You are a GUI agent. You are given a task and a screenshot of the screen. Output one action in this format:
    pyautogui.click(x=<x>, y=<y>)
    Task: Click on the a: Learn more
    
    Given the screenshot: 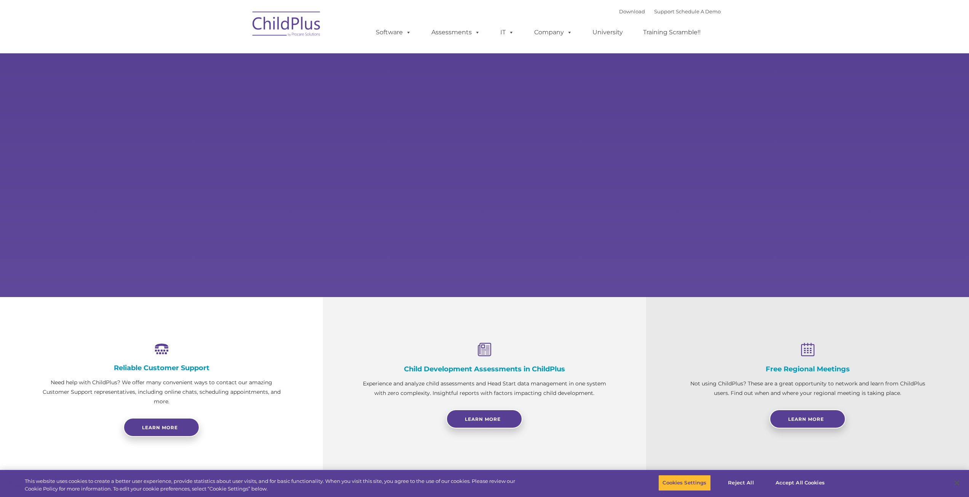 What is the action you would take?
    pyautogui.click(x=161, y=427)
    